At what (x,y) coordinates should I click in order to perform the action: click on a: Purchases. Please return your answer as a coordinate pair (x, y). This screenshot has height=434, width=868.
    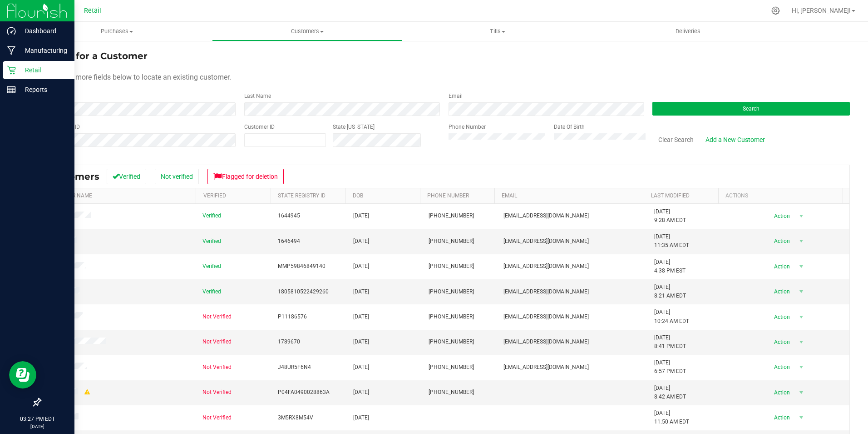
    Looking at the image, I should click on (117, 31).